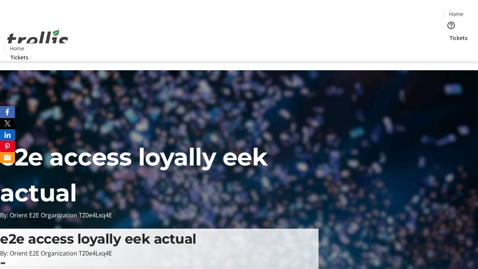  Describe the element at coordinates (38, 40) in the screenshot. I see `img: Orient E2E Organization TZ0e4Lxq4E's Logo` at that location.